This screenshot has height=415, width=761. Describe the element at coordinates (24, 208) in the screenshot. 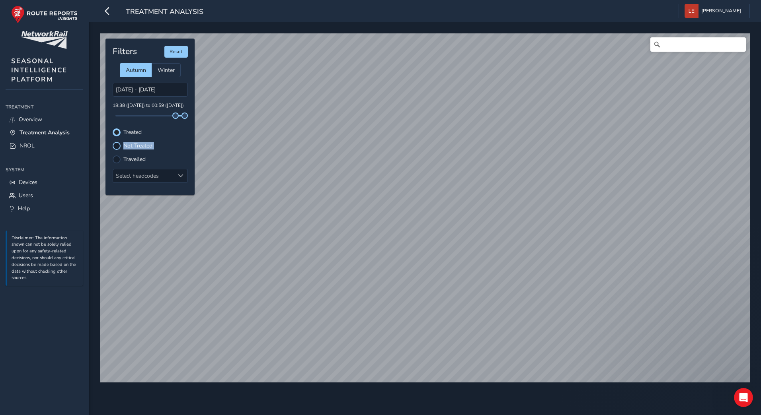

I see `span: Help` at that location.